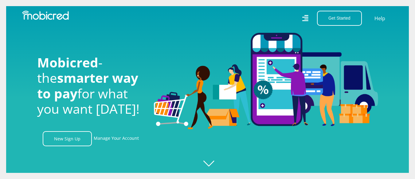  What do you see at coordinates (379, 18) in the screenshot?
I see `a: Help` at bounding box center [379, 18].